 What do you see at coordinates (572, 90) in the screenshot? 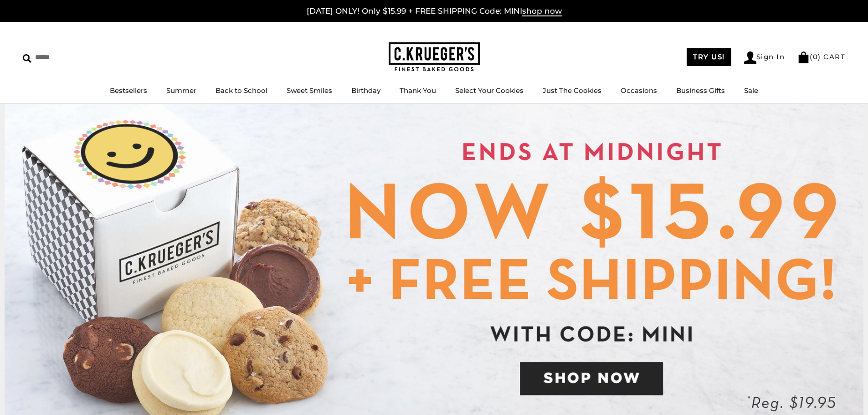
I see `a: Just The Cookies` at bounding box center [572, 90].